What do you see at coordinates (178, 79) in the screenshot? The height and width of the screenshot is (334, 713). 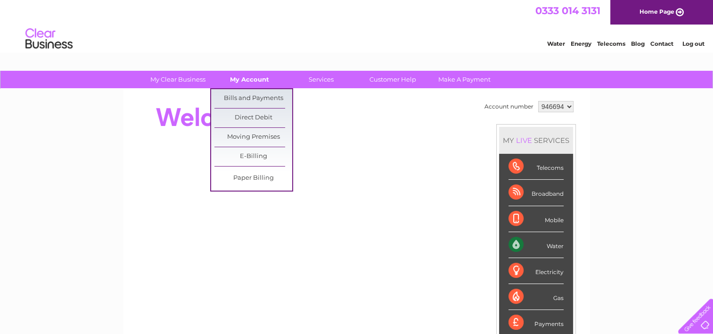 I see `a: My Clear Business` at bounding box center [178, 79].